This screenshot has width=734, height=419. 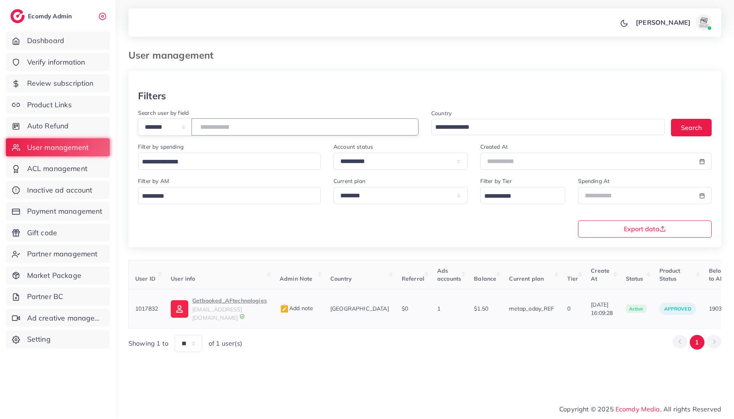 What do you see at coordinates (163, 113) in the screenshot?
I see `label: Search user by field` at bounding box center [163, 113].